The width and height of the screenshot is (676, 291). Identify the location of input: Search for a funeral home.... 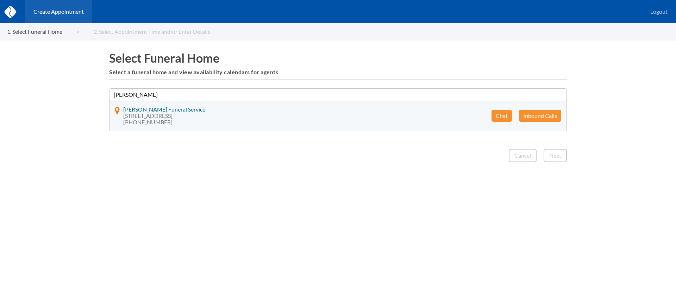
(338, 95).